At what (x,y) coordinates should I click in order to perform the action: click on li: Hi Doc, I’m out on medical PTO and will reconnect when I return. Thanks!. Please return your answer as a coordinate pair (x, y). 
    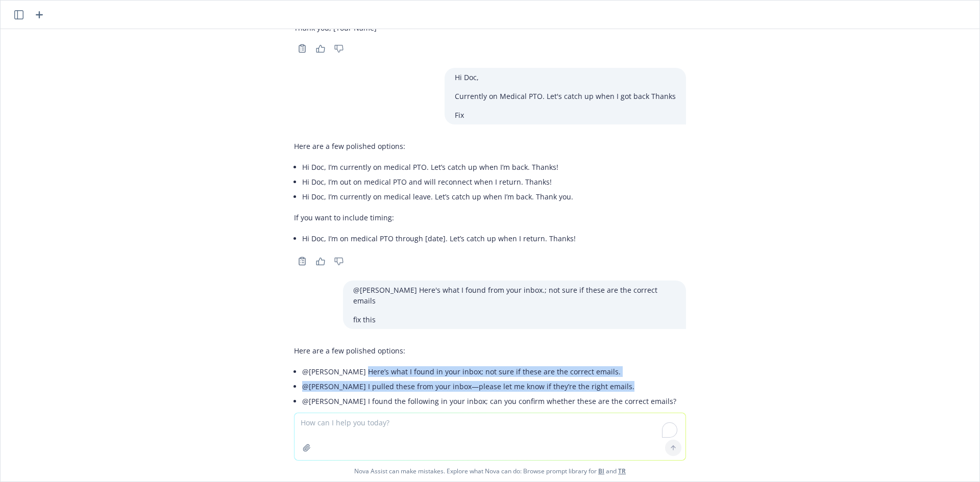
    Looking at the image, I should click on (439, 182).